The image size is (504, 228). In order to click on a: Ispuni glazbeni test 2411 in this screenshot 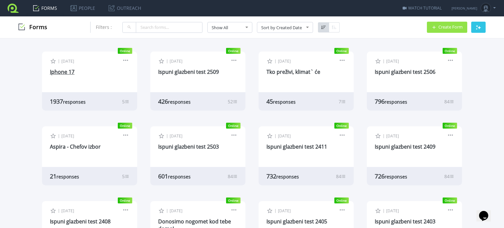, I will do `click(297, 147)`.